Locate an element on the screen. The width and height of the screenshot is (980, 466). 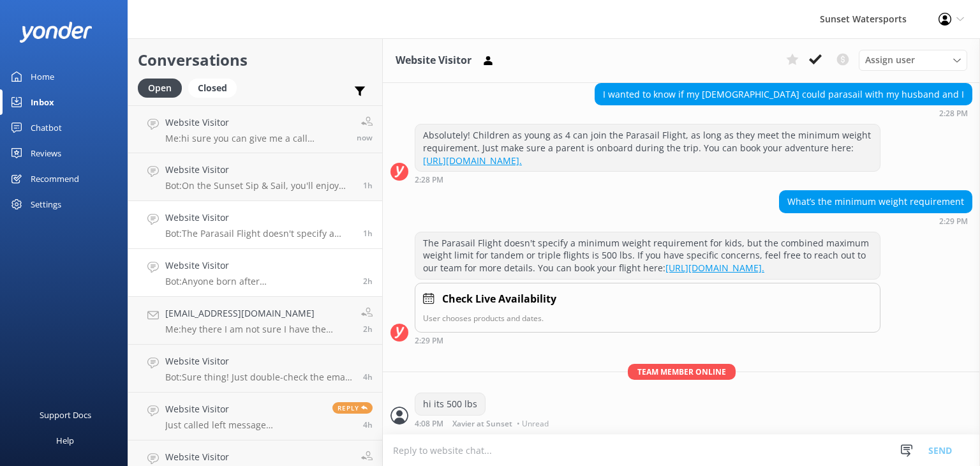
span: Oct 11 2025 03:08pm (UTC -05:00) America/Cancun is located at coordinates (365, 137).